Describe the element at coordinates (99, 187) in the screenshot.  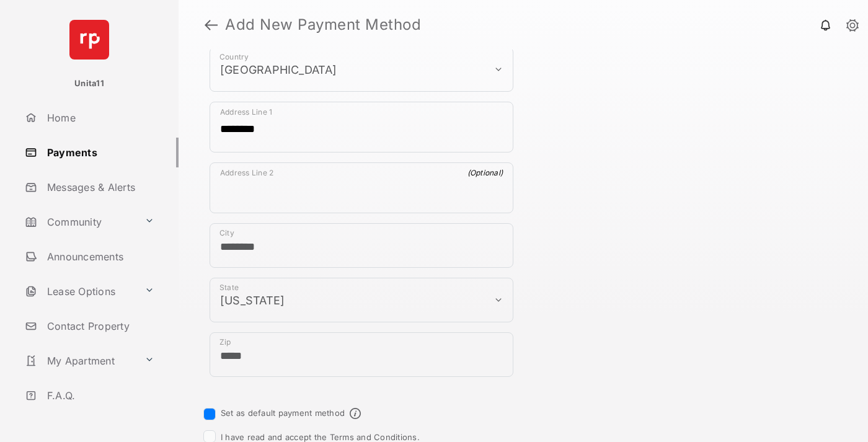
I see `a: Messages & Alerts` at that location.